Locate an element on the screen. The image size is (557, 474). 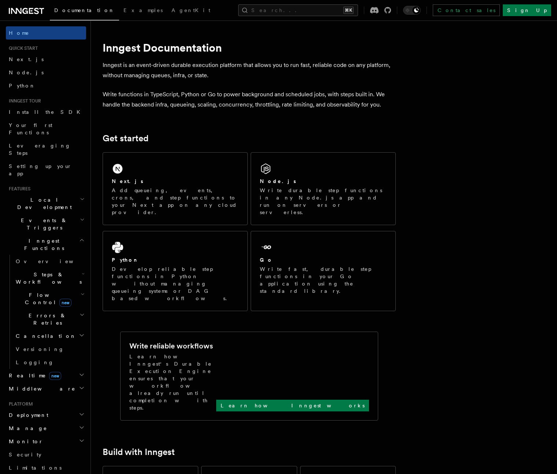
a: Your first Functions is located at coordinates (46, 129).